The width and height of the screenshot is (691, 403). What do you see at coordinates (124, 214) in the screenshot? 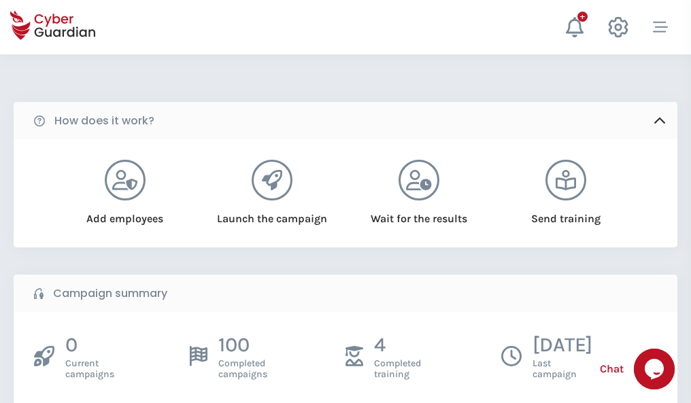
I see `div: Add employees` at bounding box center [124, 214].